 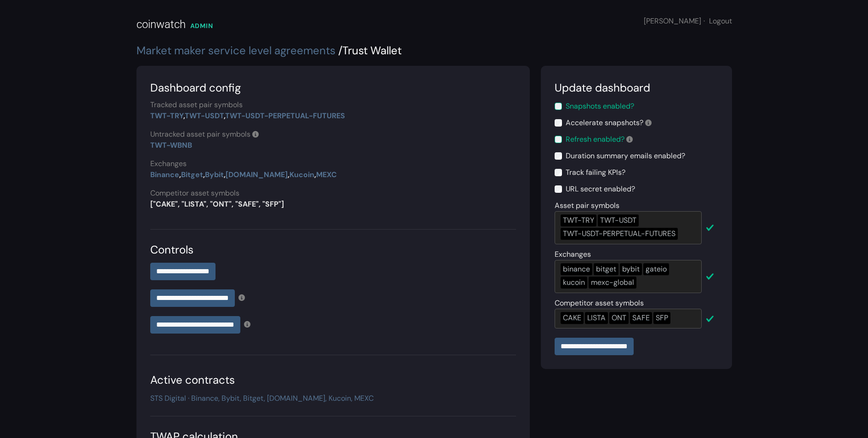 What do you see at coordinates (662, 318) in the screenshot?
I see `div: SFP` at bounding box center [662, 318].